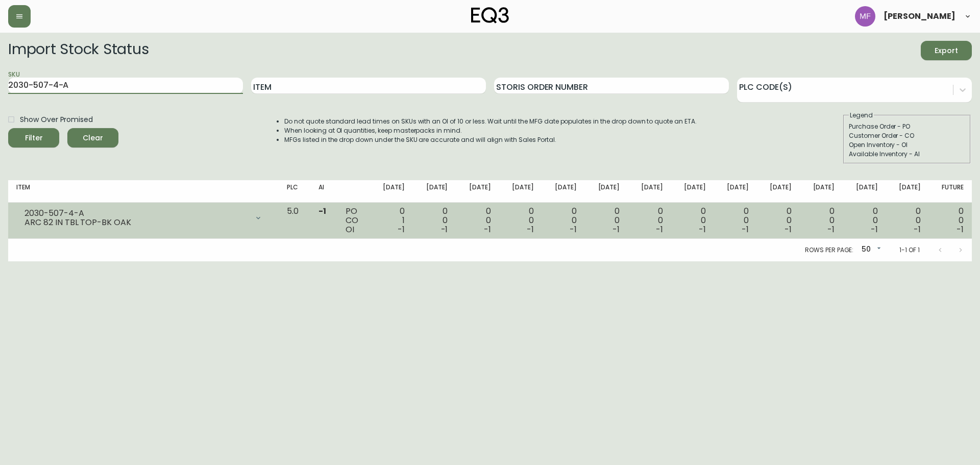  Describe the element at coordinates (354, 220) in the screenshot. I see `div: PO CO` at that location.